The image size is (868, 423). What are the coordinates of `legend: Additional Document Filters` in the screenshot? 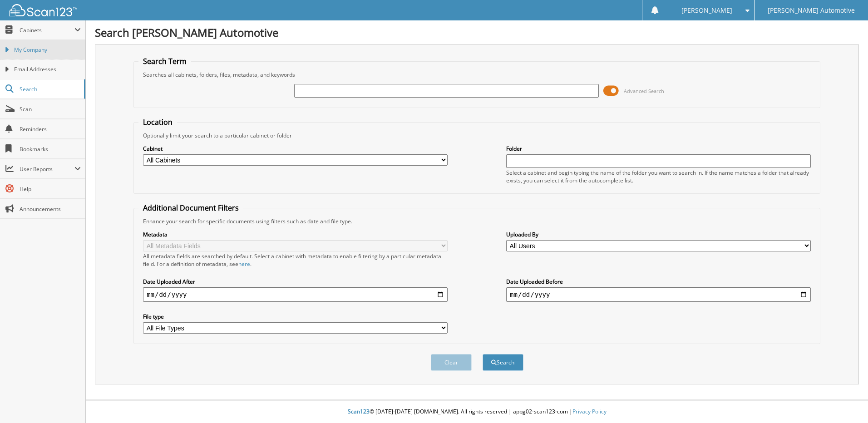 It's located at (190, 208).